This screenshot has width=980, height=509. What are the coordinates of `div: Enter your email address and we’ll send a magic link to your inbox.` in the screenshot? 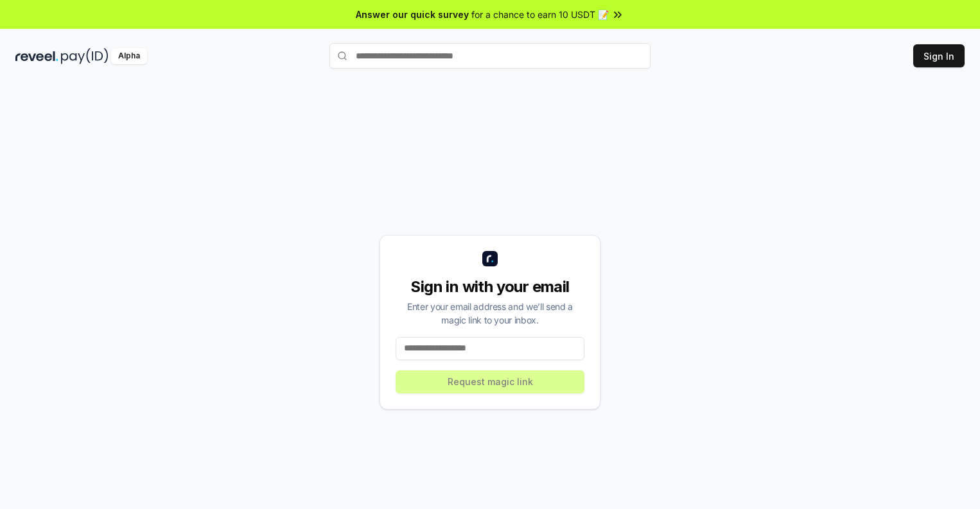 It's located at (490, 313).